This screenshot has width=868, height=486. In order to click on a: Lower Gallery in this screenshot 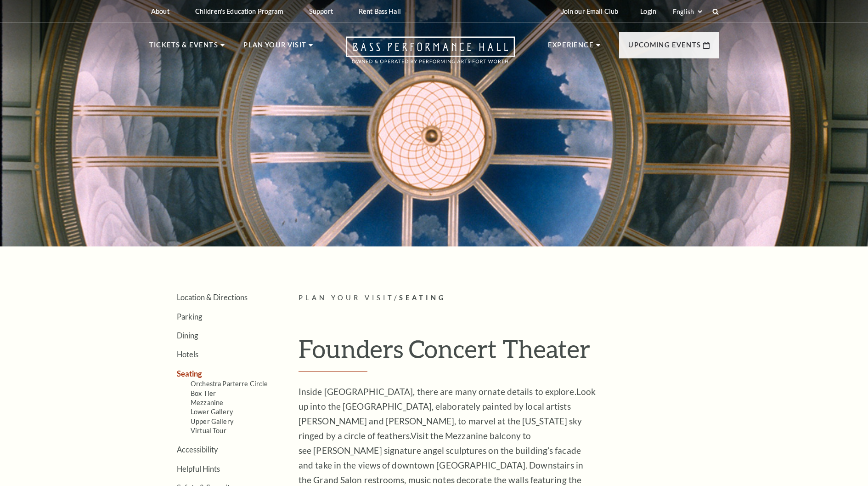, I will do `click(212, 412)`.